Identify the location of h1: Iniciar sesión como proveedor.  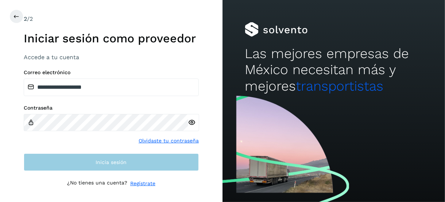
(111, 38).